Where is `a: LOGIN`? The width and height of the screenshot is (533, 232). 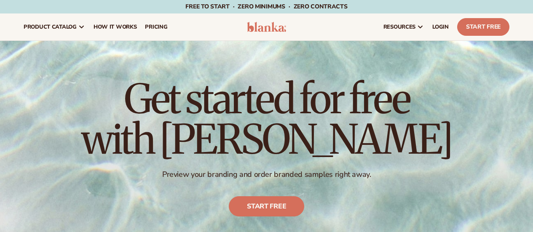 a: LOGIN is located at coordinates (440, 27).